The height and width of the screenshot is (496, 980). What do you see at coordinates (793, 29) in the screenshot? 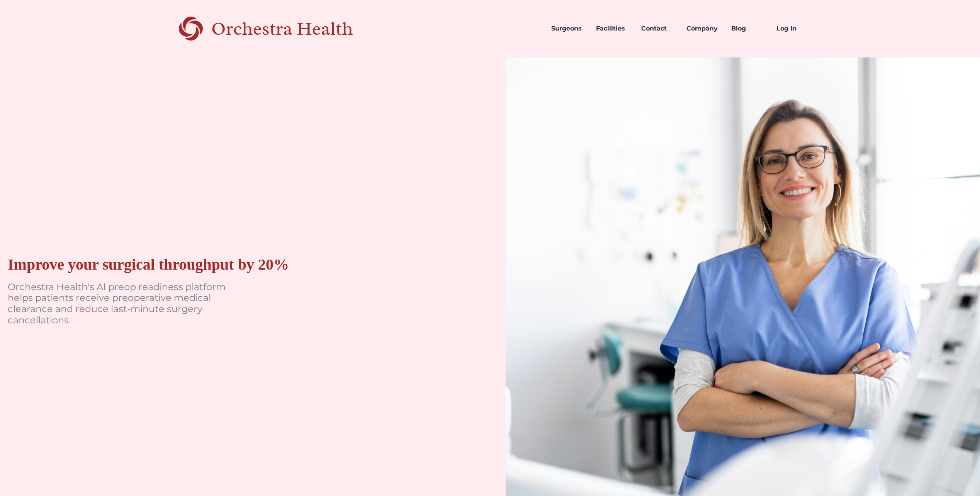
I see `a: Log In` at bounding box center [793, 29].